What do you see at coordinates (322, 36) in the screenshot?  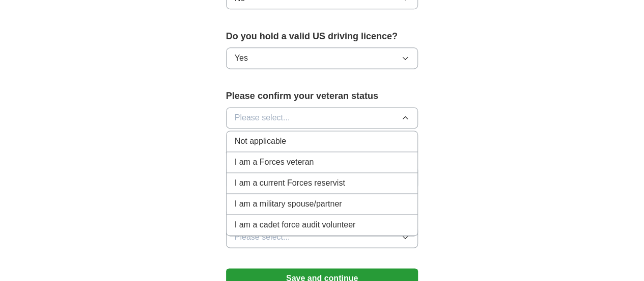 I see `label: Do you hold a valid US driving licence?` at bounding box center [322, 36].